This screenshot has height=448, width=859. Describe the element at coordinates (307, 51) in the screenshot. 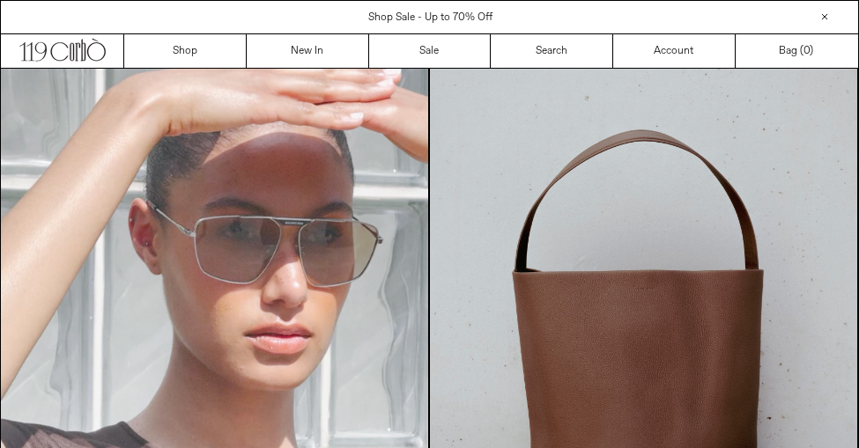

I see `a: New In` at that location.